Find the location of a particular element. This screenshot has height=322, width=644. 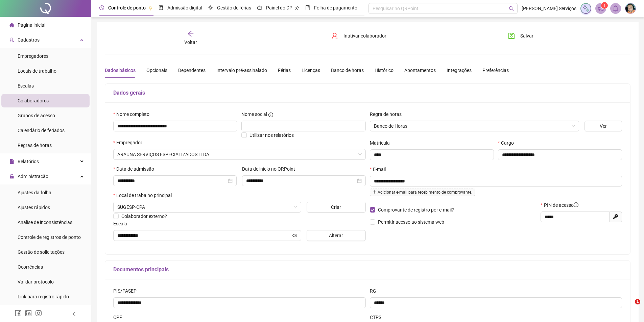

span: facebook is located at coordinates (18, 313).